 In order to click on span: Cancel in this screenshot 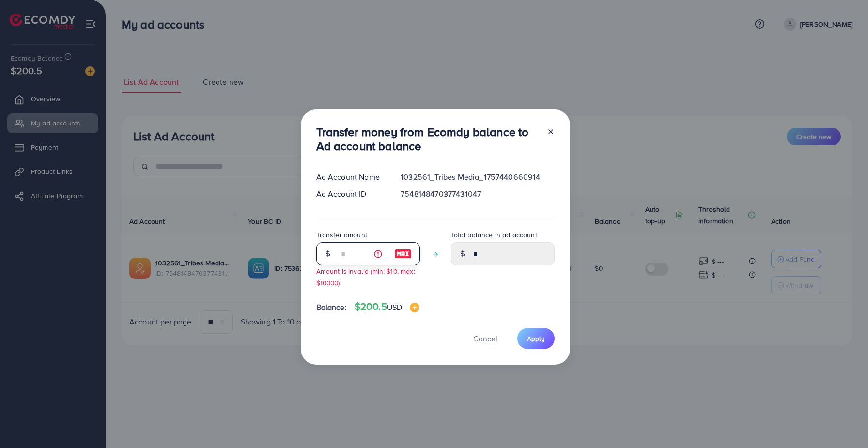, I will do `click(485, 339)`.